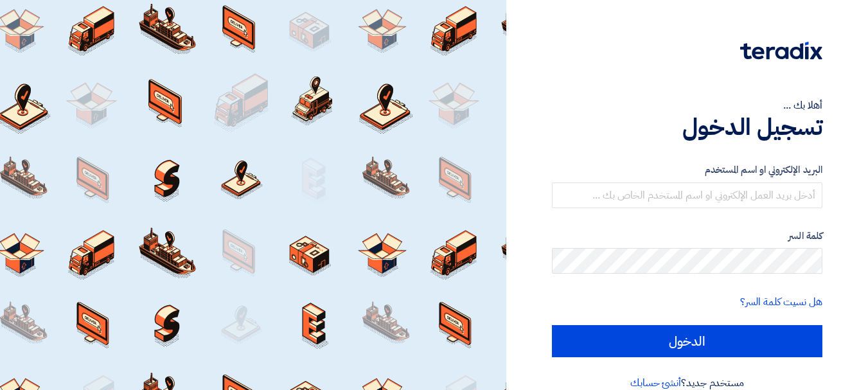 Image resolution: width=868 pixels, height=390 pixels. I want to click on input: أدخل بريد العمل الإلكتروني او اسم المستخدم الخاص بك ..., so click(686, 195).